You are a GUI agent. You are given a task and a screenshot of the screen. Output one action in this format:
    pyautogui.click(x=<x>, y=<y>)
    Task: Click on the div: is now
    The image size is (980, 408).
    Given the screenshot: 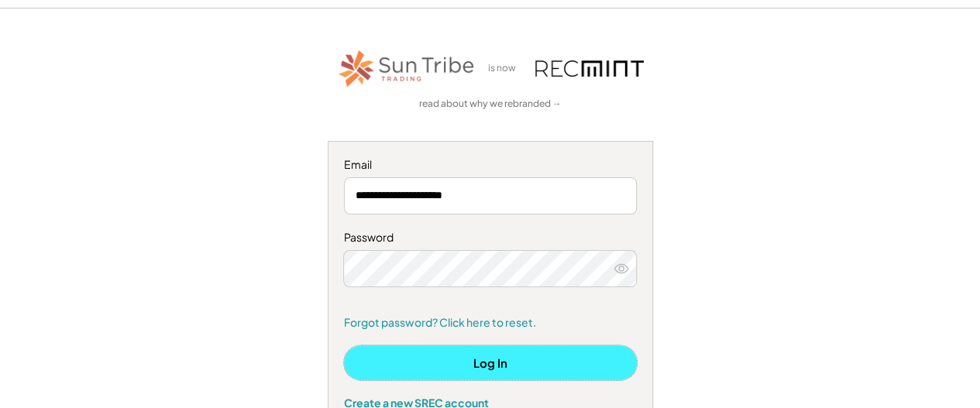 What is the action you would take?
    pyautogui.click(x=506, y=68)
    